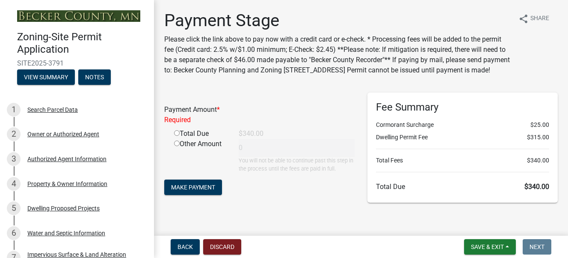 This screenshot has width=568, height=258. Describe the element at coordinates (77, 63) in the screenshot. I see `span: SITE2025-3791` at that location.